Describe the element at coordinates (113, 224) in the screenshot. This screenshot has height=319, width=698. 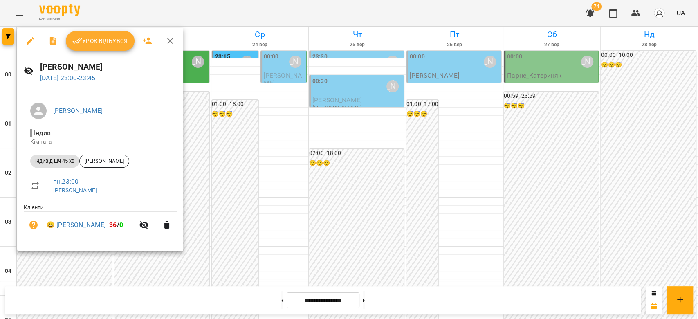
I see `span: 36` at that location.